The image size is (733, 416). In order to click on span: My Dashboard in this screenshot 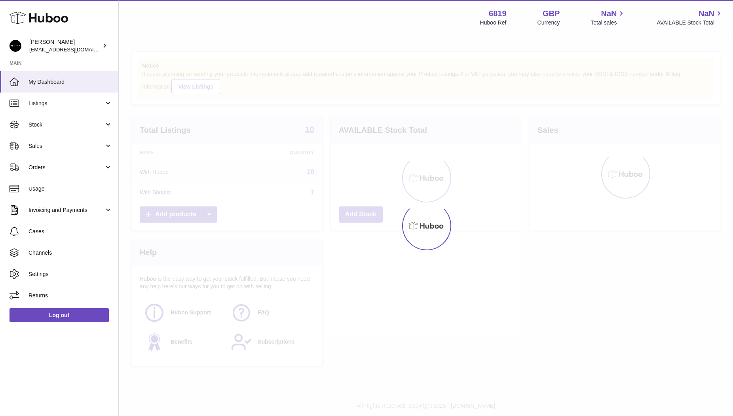, I will do `click(70, 82)`.